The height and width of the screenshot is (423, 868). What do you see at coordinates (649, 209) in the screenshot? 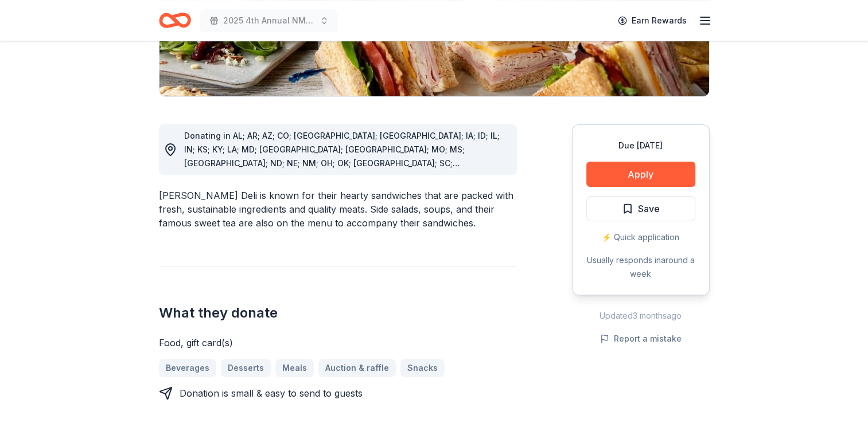
I see `span: Save` at bounding box center [649, 209].